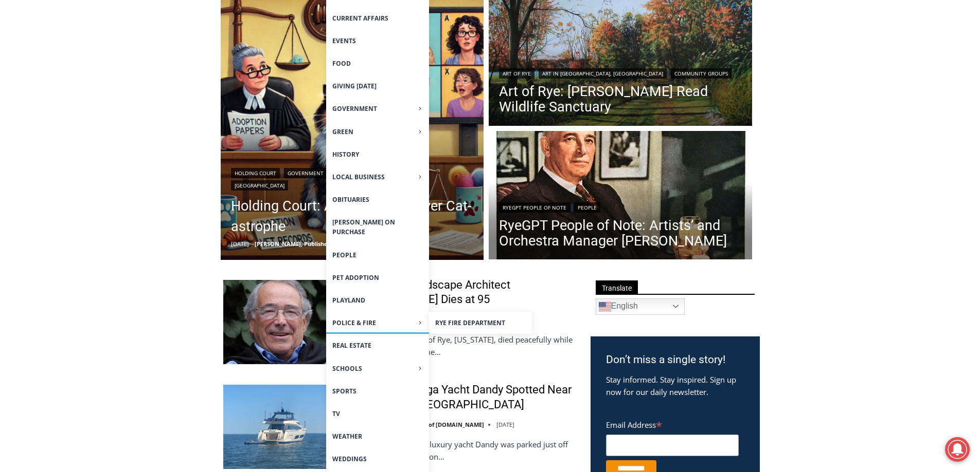  Describe the element at coordinates (378, 345) in the screenshot. I see `a: Real Estate` at that location.